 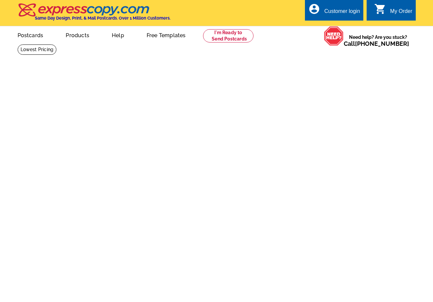 I want to click on a: Postcards, so click(x=31, y=35).